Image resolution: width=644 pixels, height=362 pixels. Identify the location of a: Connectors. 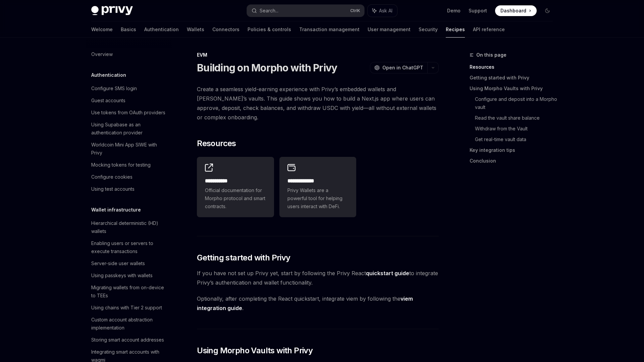
(226, 30).